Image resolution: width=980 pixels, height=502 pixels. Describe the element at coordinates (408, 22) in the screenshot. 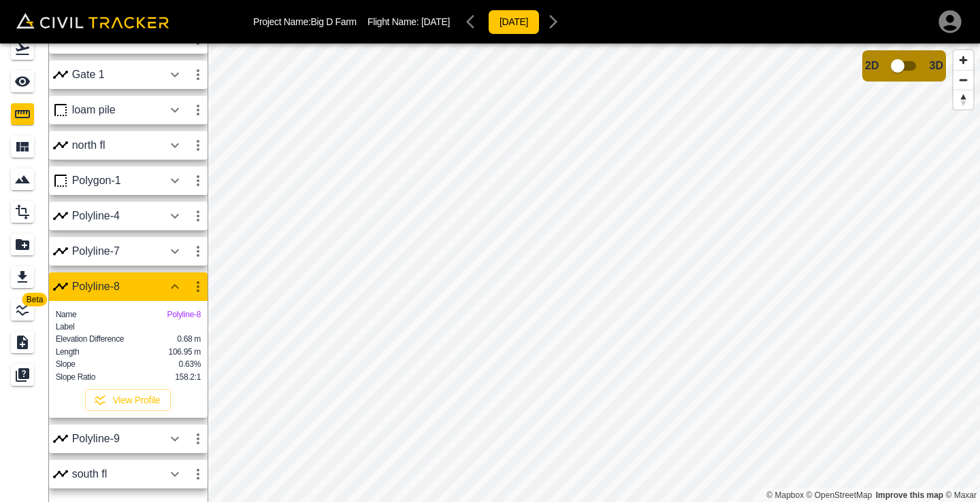

I see `p: Flight Name:` at that location.